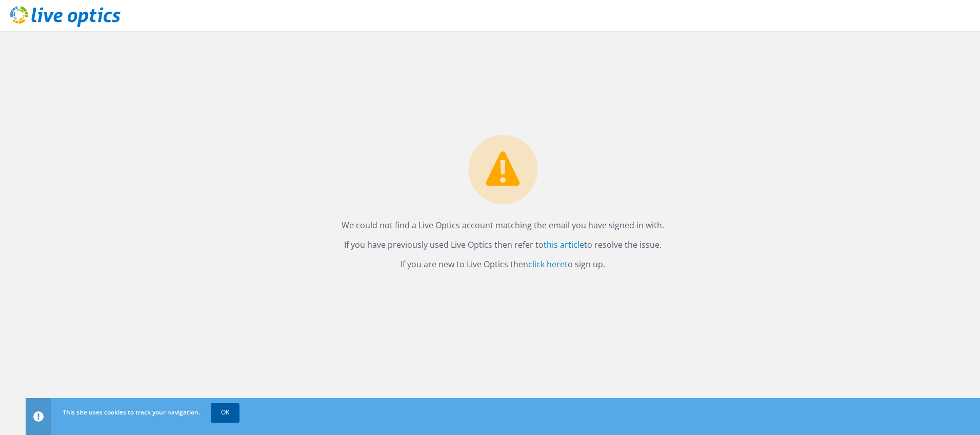  Describe the element at coordinates (546, 264) in the screenshot. I see `a: click here` at that location.